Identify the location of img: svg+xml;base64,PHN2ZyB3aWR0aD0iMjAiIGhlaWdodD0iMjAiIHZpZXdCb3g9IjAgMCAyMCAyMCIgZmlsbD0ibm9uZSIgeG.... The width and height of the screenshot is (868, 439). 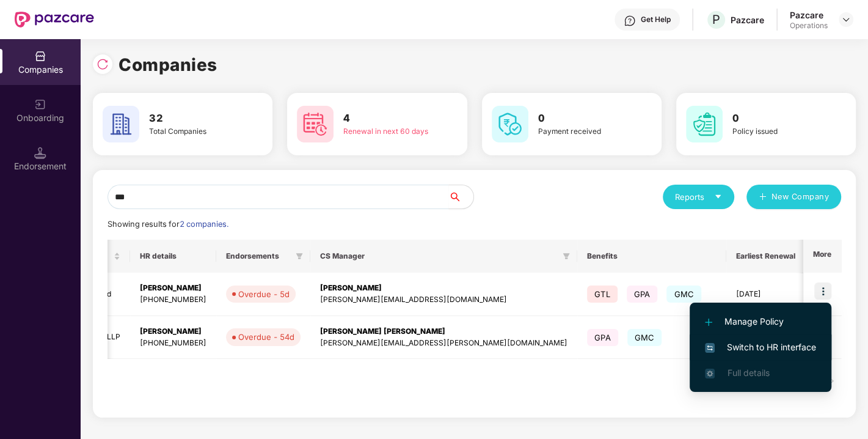
(41, 104).